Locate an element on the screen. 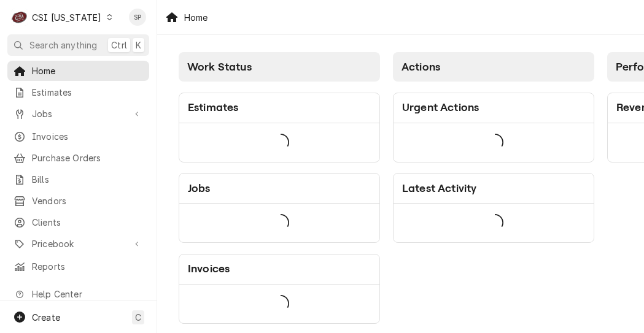 Image resolution: width=644 pixels, height=333 pixels. div: Card: Jobs is located at coordinates (279, 208).